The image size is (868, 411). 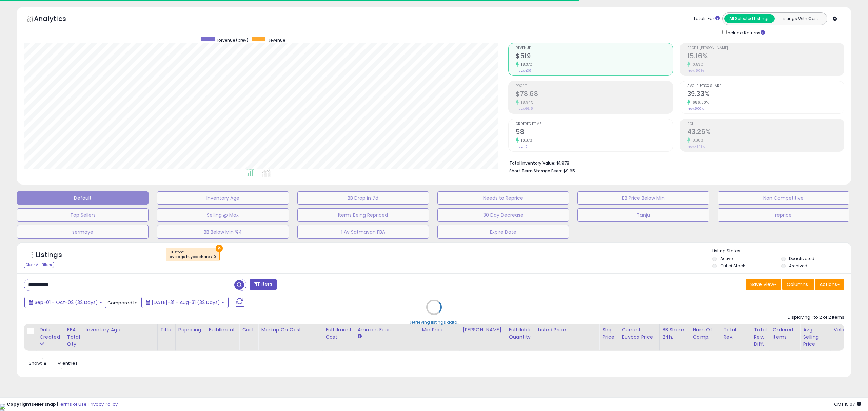 I want to click on div: Totals For, so click(x=706, y=19).